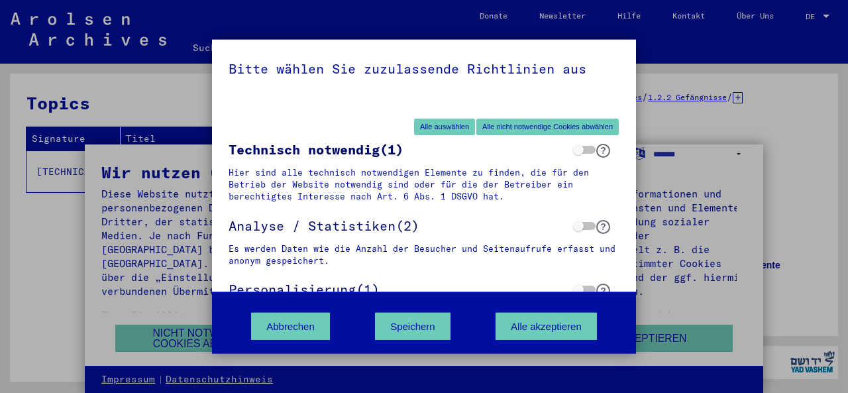 The height and width of the screenshot is (393, 848). I want to click on button: Alle akzeptieren, so click(546, 326).